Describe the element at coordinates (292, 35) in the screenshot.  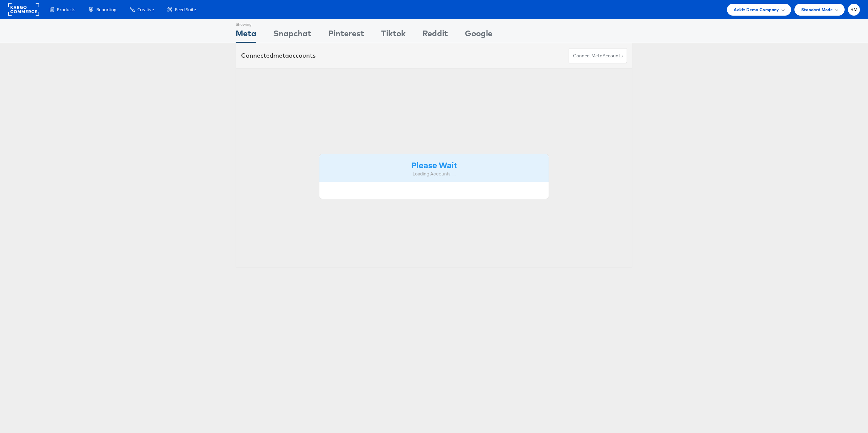
I see `div: Snapchat` at that location.